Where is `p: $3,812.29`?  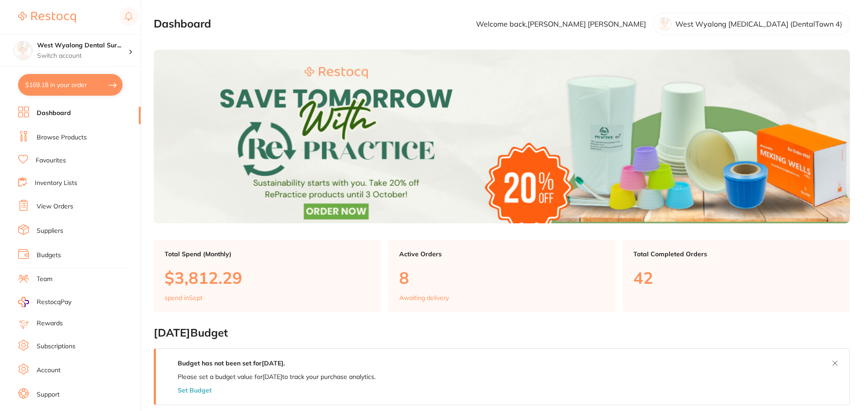 p: $3,812.29 is located at coordinates (267, 278).